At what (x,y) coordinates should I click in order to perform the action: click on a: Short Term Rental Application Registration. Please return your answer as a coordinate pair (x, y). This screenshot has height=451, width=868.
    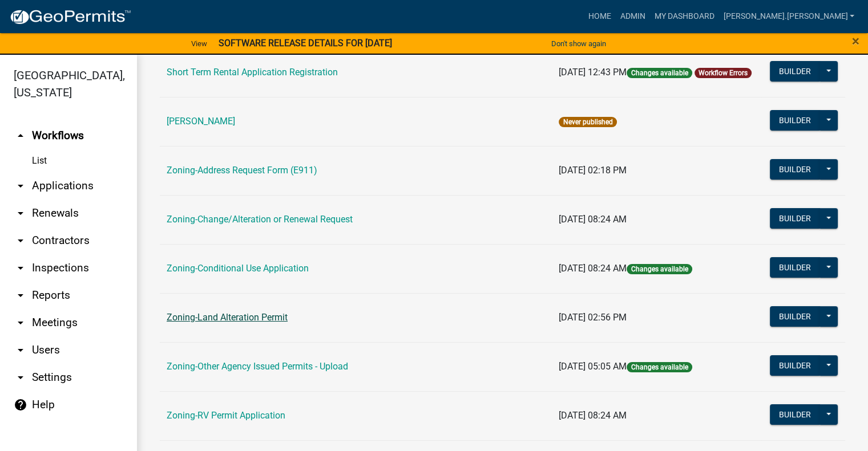
    Looking at the image, I should click on (252, 71).